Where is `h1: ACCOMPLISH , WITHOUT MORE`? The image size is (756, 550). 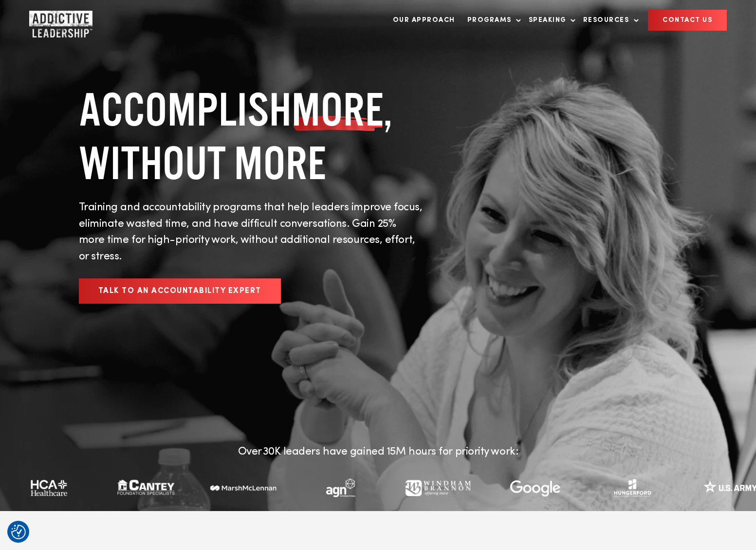 h1: ACCOMPLISH , WITHOUT MORE is located at coordinates (252, 136).